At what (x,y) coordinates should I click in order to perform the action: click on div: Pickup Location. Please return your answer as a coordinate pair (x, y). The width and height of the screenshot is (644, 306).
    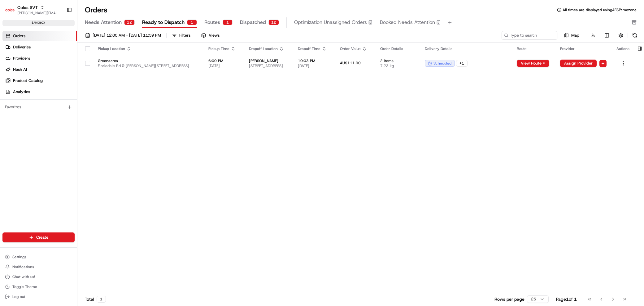
    Looking at the image, I should click on (148, 49).